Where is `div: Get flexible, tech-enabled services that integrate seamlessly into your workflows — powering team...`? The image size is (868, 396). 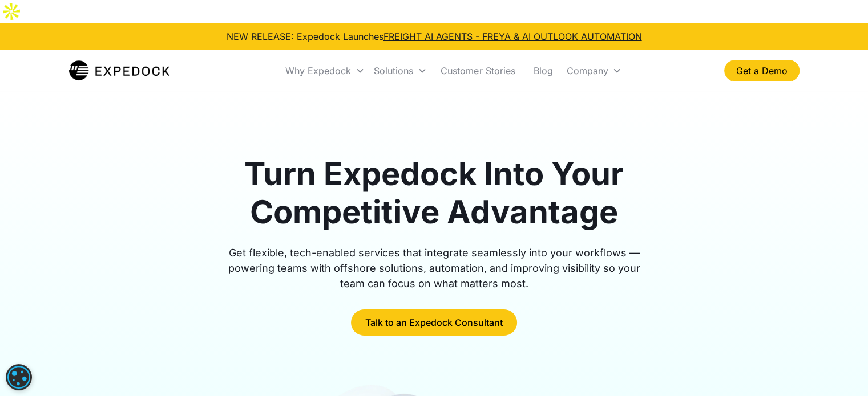
div: Get flexible, tech-enabled services that integrate seamlessly into your workflows — powering team... is located at coordinates (434, 268).